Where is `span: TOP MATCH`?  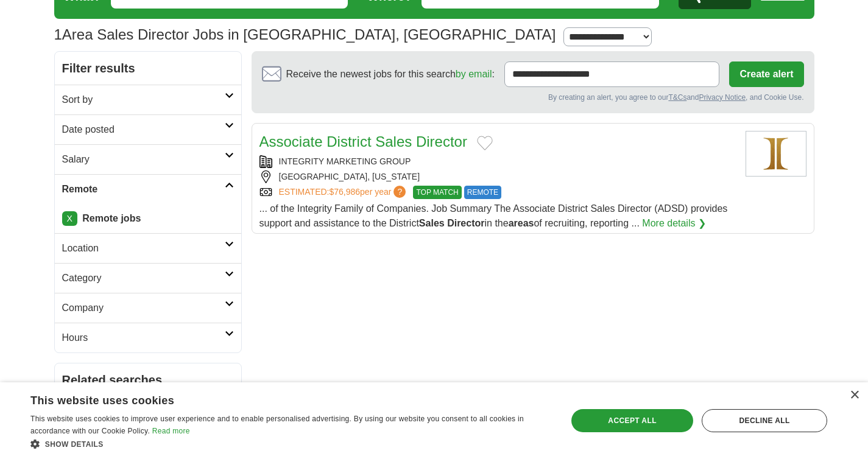
span: TOP MATCH is located at coordinates (437, 192).